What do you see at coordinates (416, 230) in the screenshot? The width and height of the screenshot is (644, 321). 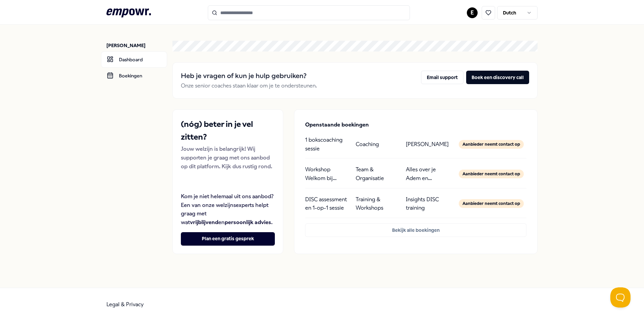 I see `button: Bekijk alle boekingen` at bounding box center [416, 230].